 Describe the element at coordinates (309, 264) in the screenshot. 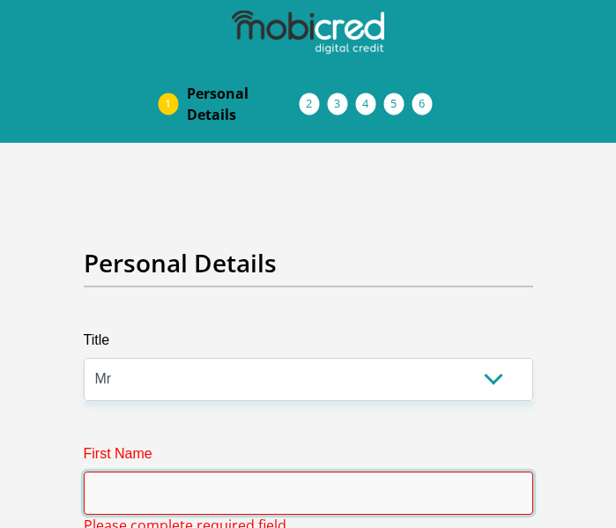

I see `h2: Personal Details` at that location.